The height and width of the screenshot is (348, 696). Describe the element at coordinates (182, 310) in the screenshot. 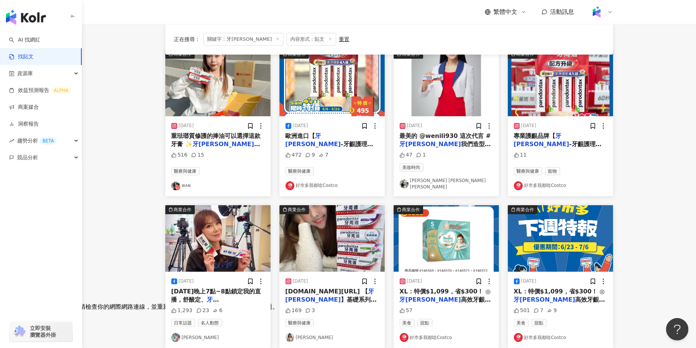

I see `div: 1,293` at that location.